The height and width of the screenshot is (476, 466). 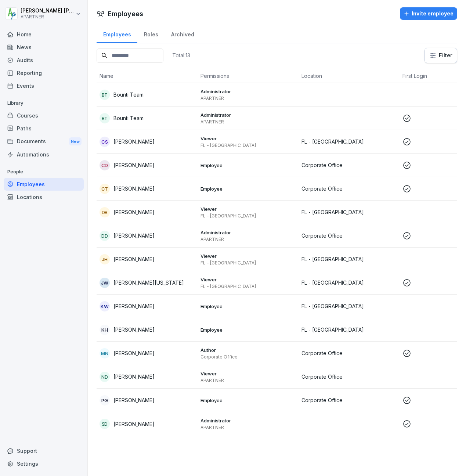 I want to click on a: Locations, so click(x=44, y=197).